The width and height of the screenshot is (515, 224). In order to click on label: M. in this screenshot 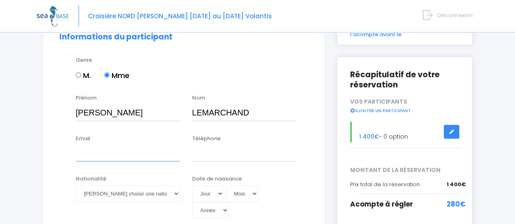, I will do `click(83, 75)`.